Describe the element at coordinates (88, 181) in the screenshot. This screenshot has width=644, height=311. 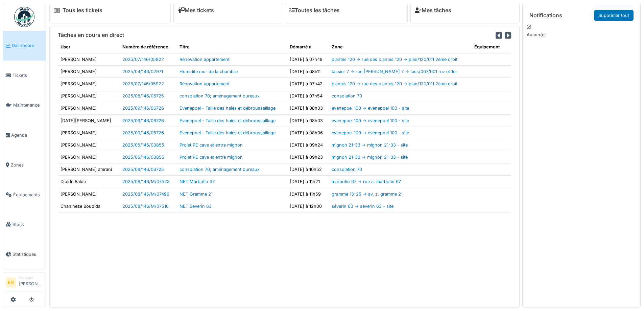
I see `td: Djuldé Balde` at that location.